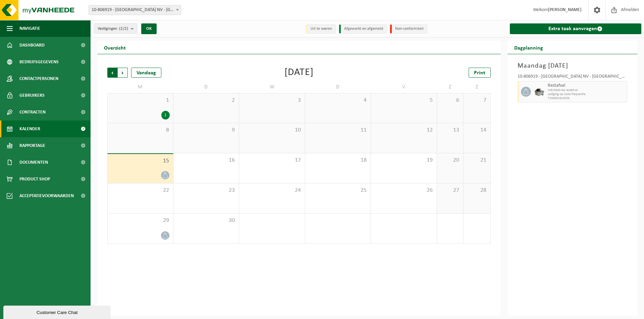 This screenshot has height=319, width=644. What do you see at coordinates (32, 146) in the screenshot?
I see `span: Rapportage` at bounding box center [32, 146].